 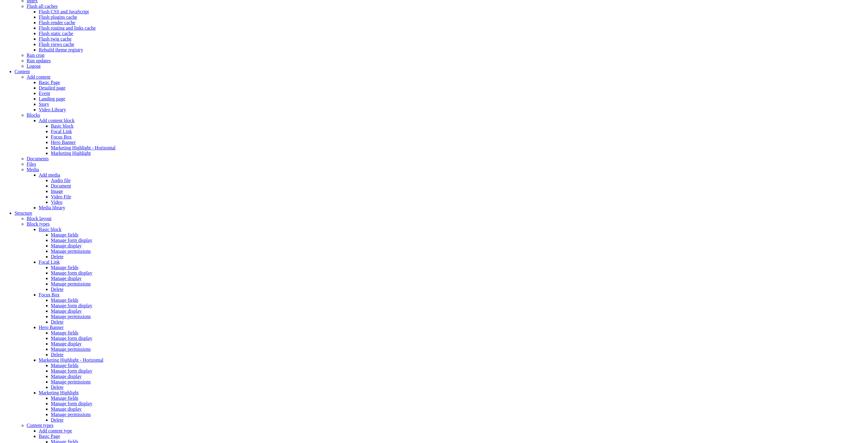 I want to click on a: Story, so click(x=44, y=104).